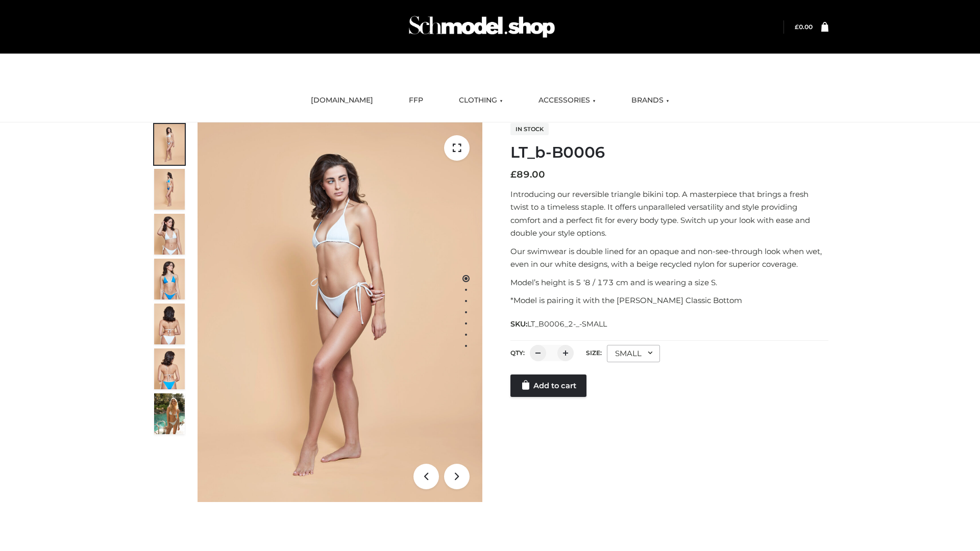 The width and height of the screenshot is (980, 551). What do you see at coordinates (567, 324) in the screenshot?
I see `span: LT_B0006_2-_-SMALL` at bounding box center [567, 324].